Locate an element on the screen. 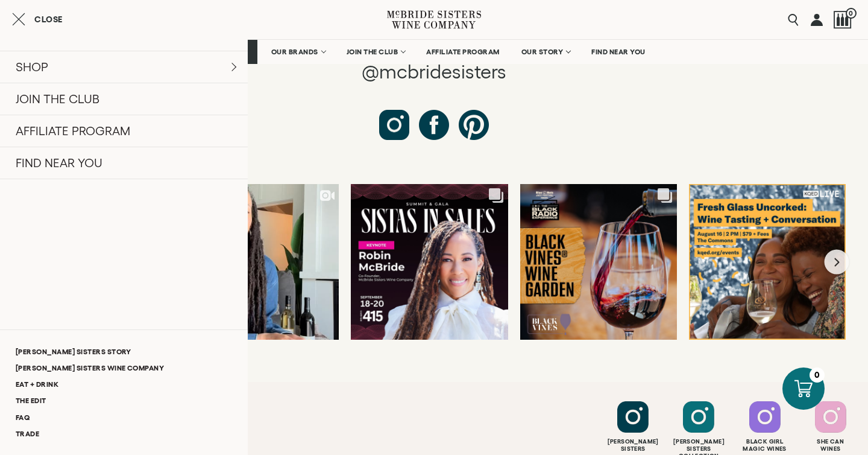 This screenshot has height=455, width=868. button: Next slide is located at coordinates (837, 262).